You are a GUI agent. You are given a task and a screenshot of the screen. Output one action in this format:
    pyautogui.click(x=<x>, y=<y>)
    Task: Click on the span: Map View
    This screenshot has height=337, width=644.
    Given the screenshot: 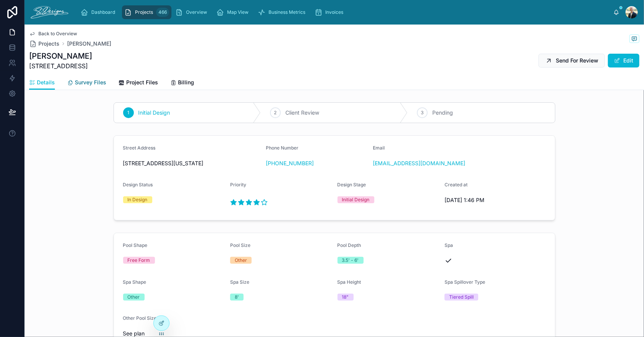 What is the action you would take?
    pyautogui.click(x=238, y=12)
    